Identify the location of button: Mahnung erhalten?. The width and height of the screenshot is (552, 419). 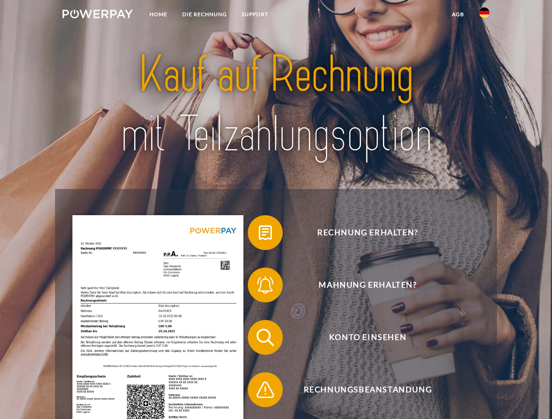
(361, 285).